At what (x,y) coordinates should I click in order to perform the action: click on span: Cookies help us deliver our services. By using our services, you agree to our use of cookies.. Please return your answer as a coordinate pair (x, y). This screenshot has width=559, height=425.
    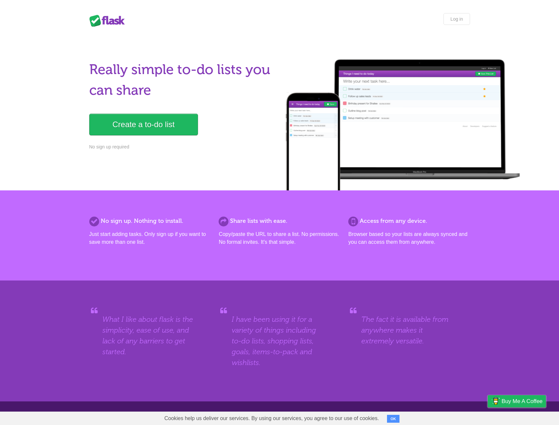
    Looking at the image, I should click on (272, 419).